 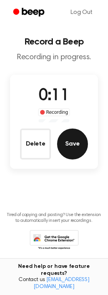 I want to click on p: Tired of copying and pasting? Use the extension to automatically insert your recordings., so click(x=54, y=218).